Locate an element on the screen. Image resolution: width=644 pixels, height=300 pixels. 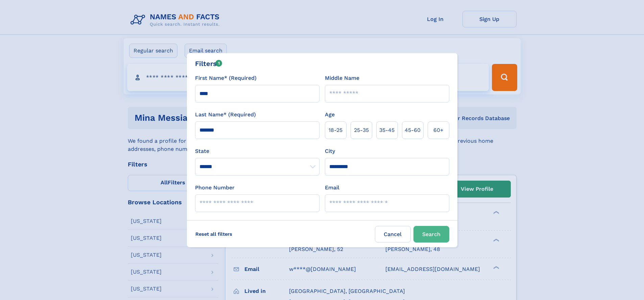
label: Middle Name is located at coordinates (342, 78).